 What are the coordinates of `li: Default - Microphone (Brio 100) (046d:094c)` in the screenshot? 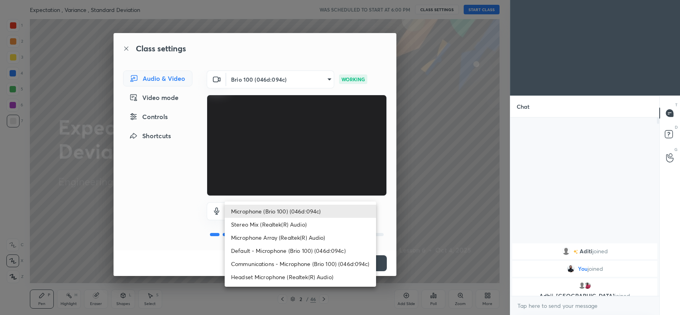 It's located at (300, 250).